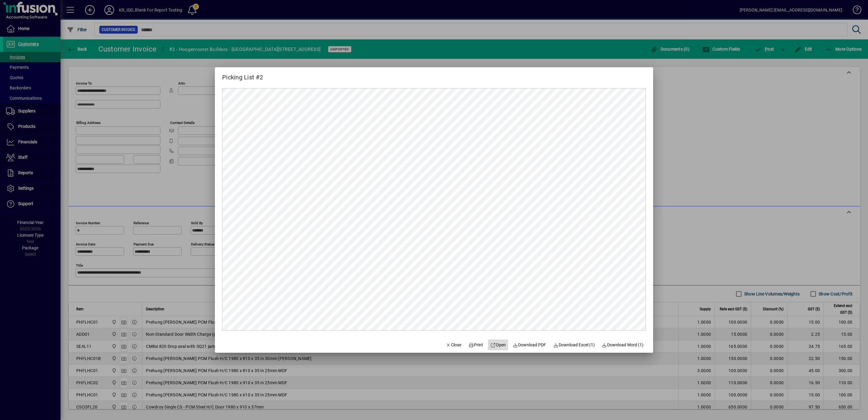 The image size is (868, 420). What do you see at coordinates (498, 345) in the screenshot?
I see `span: Open` at bounding box center [498, 345].